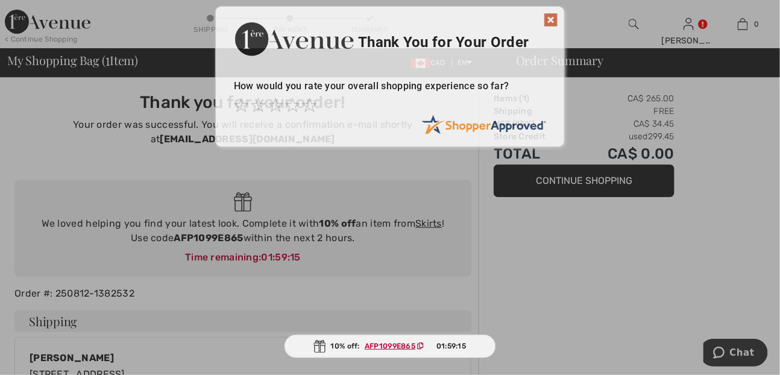 The width and height of the screenshot is (780, 375). What do you see at coordinates (390, 346) in the screenshot?
I see `ins: AFP1099E865` at bounding box center [390, 346].